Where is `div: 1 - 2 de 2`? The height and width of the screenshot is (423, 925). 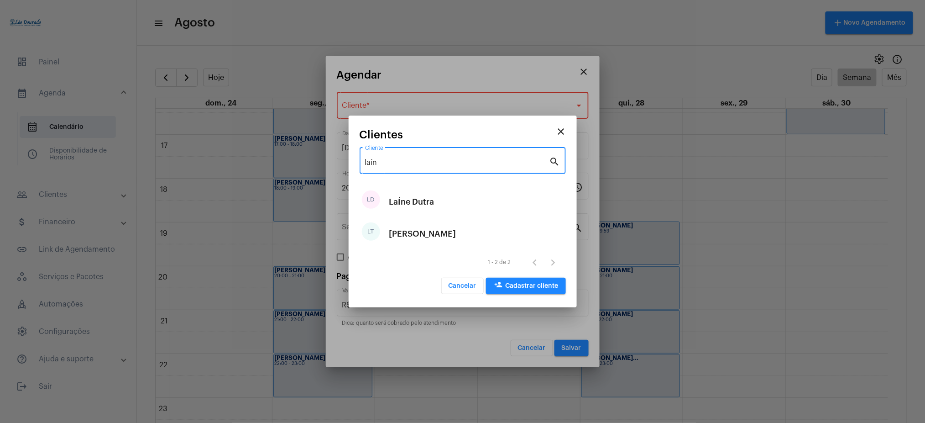 div: 1 - 2 de 2 is located at coordinates (500, 262).